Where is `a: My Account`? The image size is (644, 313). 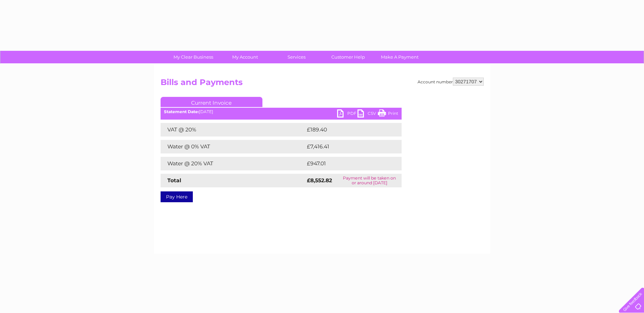
a: My Account is located at coordinates (245, 57).